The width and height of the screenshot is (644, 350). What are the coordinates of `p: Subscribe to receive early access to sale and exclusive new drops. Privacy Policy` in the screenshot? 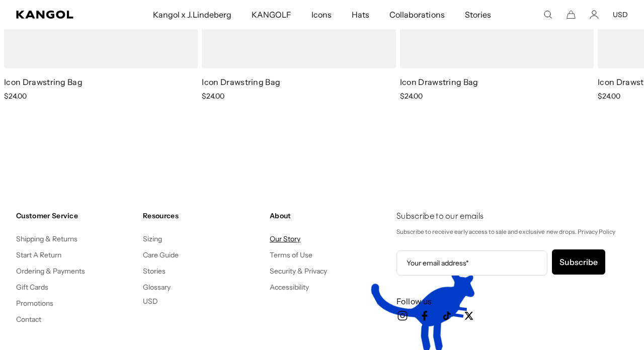 It's located at (512, 232).